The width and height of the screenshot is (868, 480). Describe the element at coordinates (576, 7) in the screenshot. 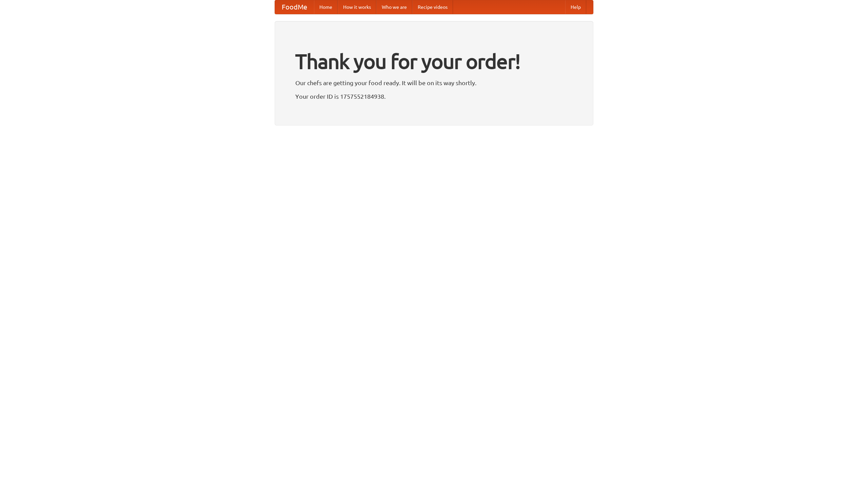

I see `a: Help` at that location.